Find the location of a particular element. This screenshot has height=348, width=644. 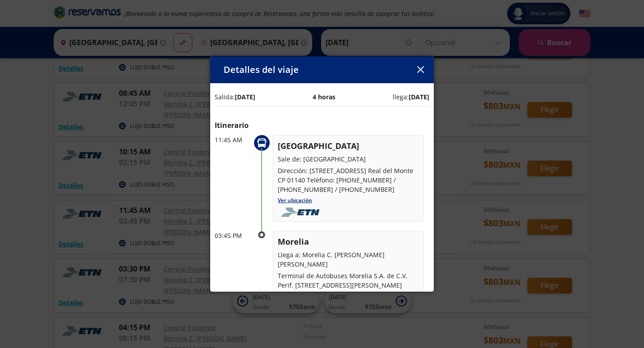

a: Ver ubicación is located at coordinates (295, 200).